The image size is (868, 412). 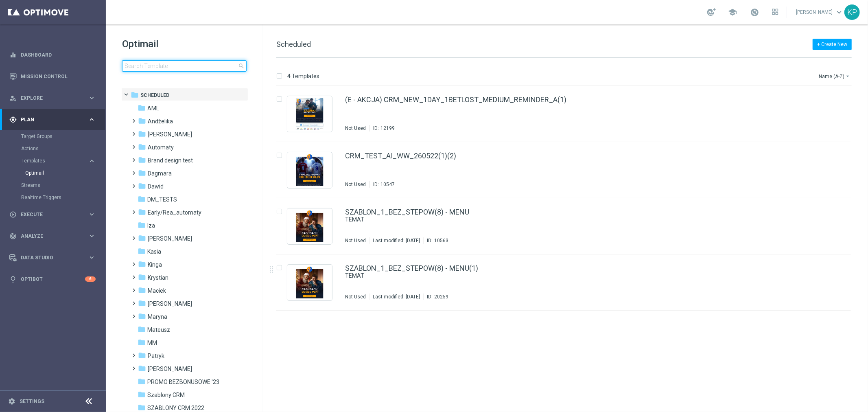 What do you see at coordinates (407, 212) in the screenshot?
I see `a: SZABLON_1_BEZ_STEPOW(8) - MENU` at bounding box center [407, 212].